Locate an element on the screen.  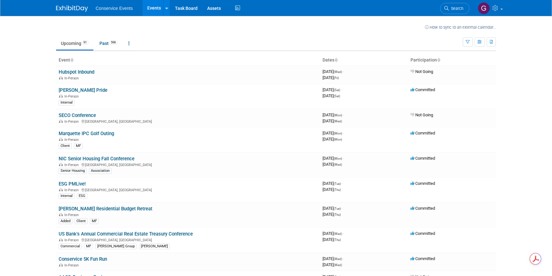
a: Sort by Start Date is located at coordinates (336, 60).